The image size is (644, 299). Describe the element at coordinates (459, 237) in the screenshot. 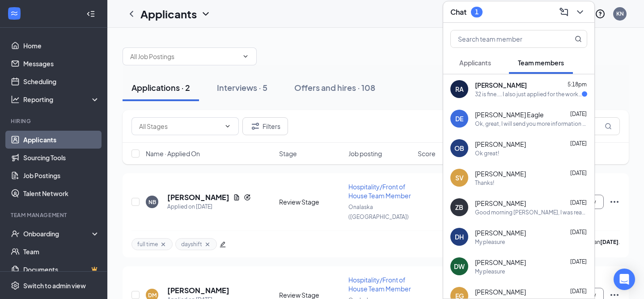

I see `div: DH` at that location.